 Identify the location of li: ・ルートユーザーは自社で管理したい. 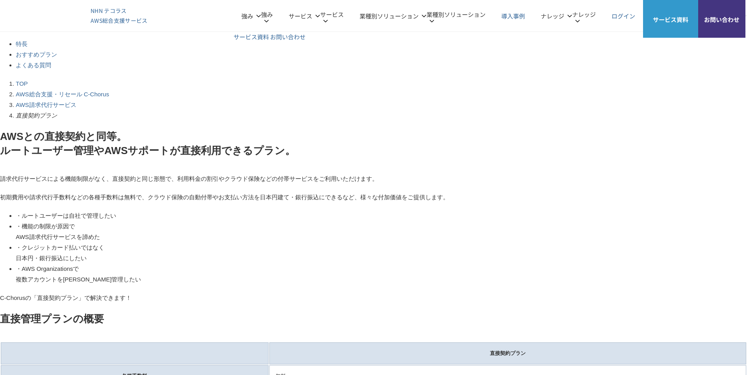
(381, 216).